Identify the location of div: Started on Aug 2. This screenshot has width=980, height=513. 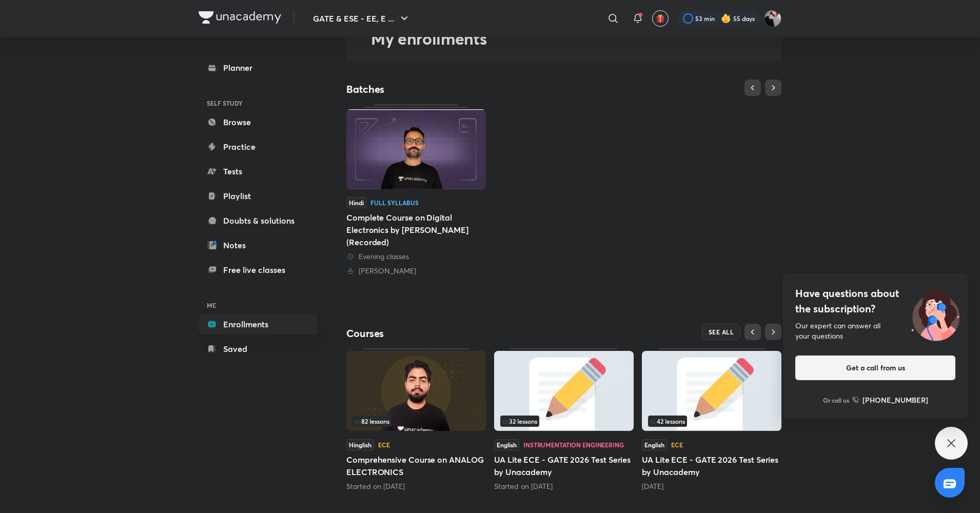
(564, 486).